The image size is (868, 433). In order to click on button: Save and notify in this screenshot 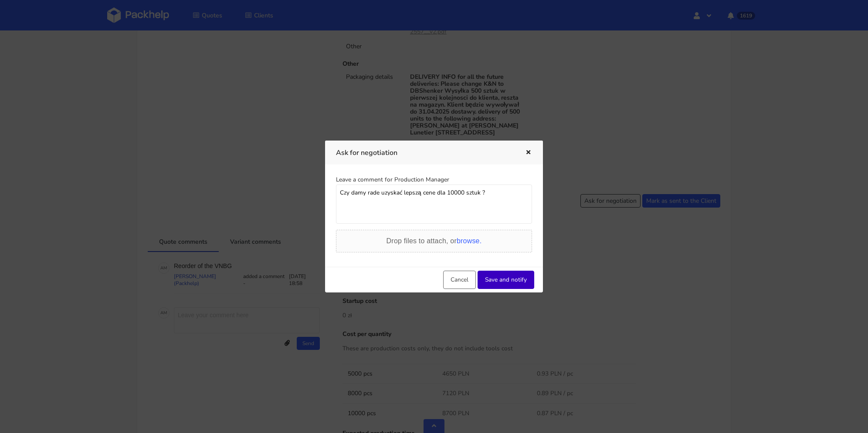, I will do `click(506, 280)`.